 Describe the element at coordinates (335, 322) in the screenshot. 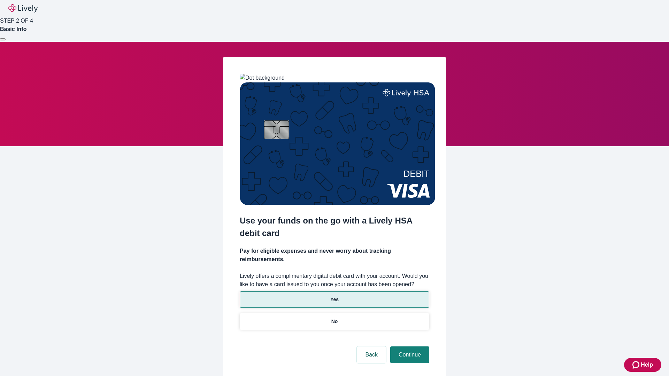

I see `p: No` at that location.